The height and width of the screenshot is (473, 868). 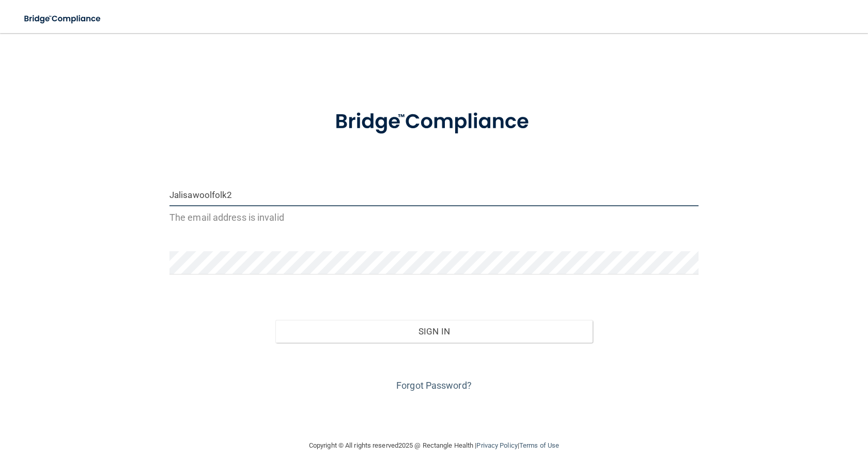 I want to click on button: Sign In, so click(x=434, y=331).